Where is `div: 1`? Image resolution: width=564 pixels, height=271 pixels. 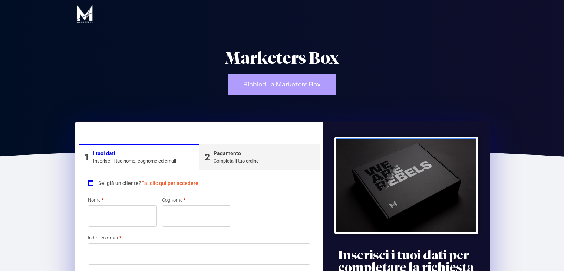 div: 1 is located at coordinates (87, 157).